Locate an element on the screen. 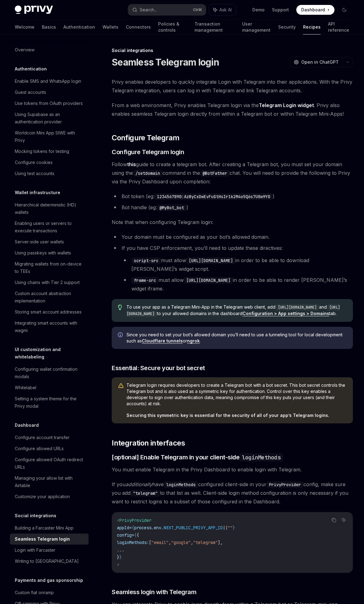  span: appId is located at coordinates (123, 528).